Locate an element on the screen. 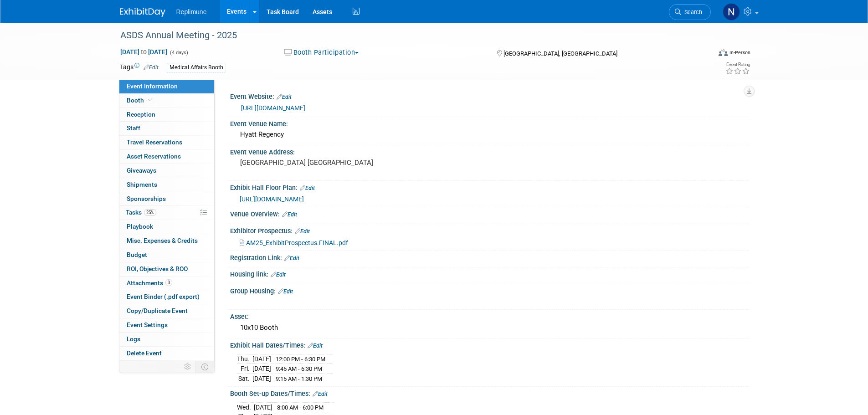  span: Event Binder (.pdf export) is located at coordinates (163, 297).